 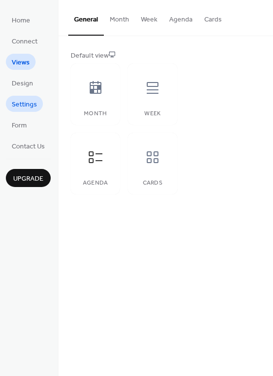 What do you see at coordinates (95, 114) in the screenshot?
I see `div: Month` at bounding box center [95, 114].